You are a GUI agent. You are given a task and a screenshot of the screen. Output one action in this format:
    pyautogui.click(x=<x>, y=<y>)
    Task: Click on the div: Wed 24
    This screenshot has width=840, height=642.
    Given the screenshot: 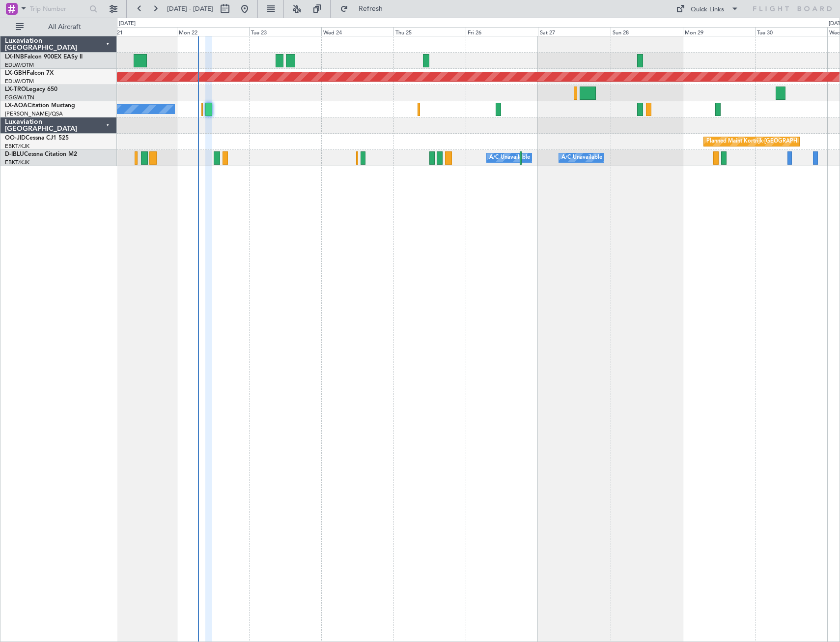 What is the action you would take?
    pyautogui.click(x=357, y=31)
    